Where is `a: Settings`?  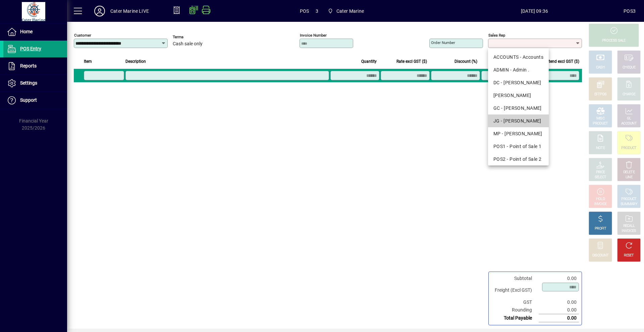
a: Settings is located at coordinates (35, 83).